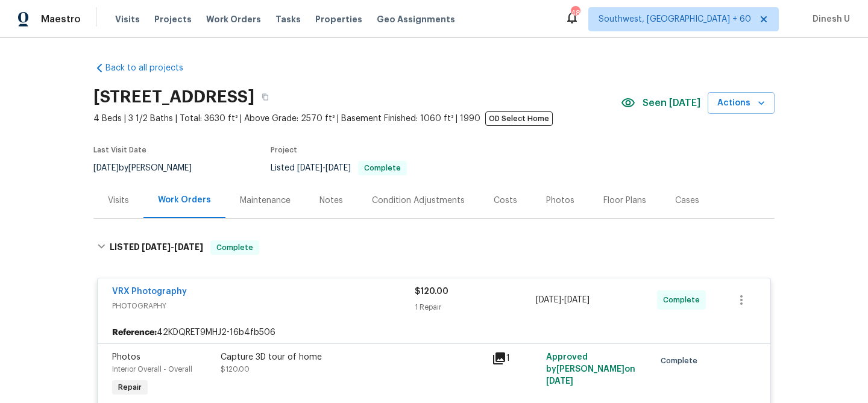 The image size is (868, 403). Describe the element at coordinates (624, 201) in the screenshot. I see `div: Floor Plans` at that location.